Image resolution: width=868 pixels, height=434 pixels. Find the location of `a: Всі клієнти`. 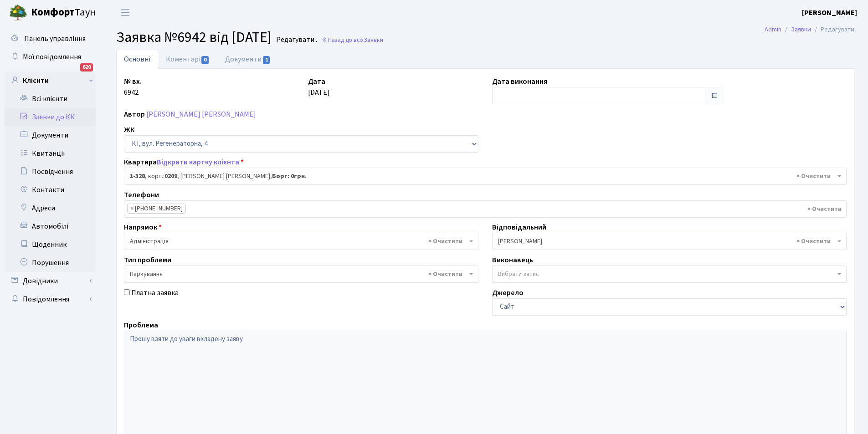

a: Всі клієнти is located at coordinates (50, 99).